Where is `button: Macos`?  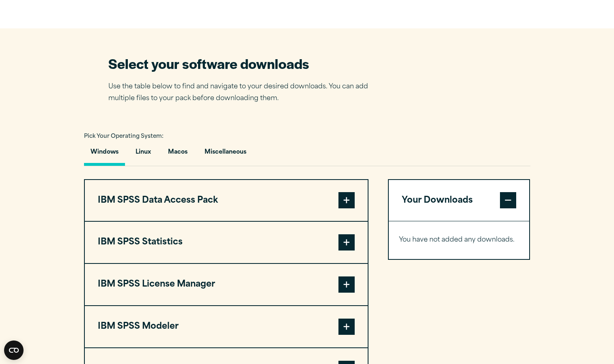 button: Macos is located at coordinates (177, 154).